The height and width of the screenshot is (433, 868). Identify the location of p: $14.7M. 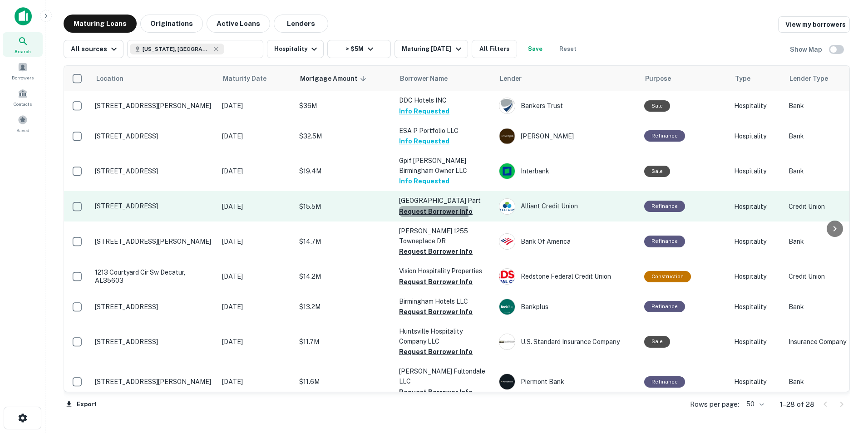
(345, 241).